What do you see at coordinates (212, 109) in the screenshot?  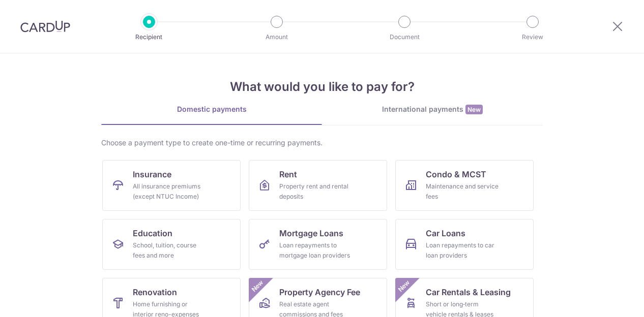 I see `div: Domestic payments` at bounding box center [212, 109].